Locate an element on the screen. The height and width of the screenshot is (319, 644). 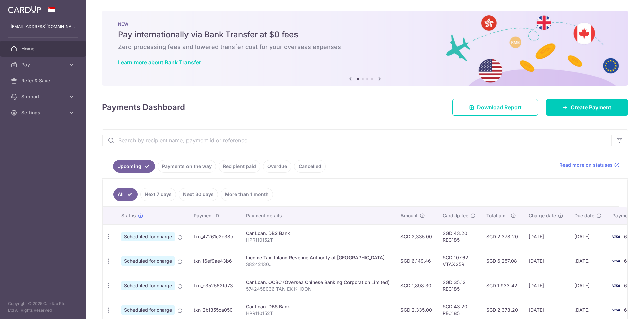
h6: Zero processing fees and lowered transfer cost for your overseas expenses is located at coordinates (365, 47).